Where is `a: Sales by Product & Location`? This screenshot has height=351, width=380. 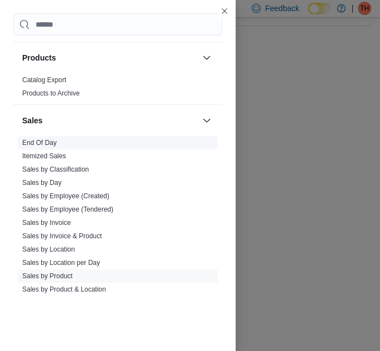
a: Sales by Product & Location is located at coordinates (64, 290).